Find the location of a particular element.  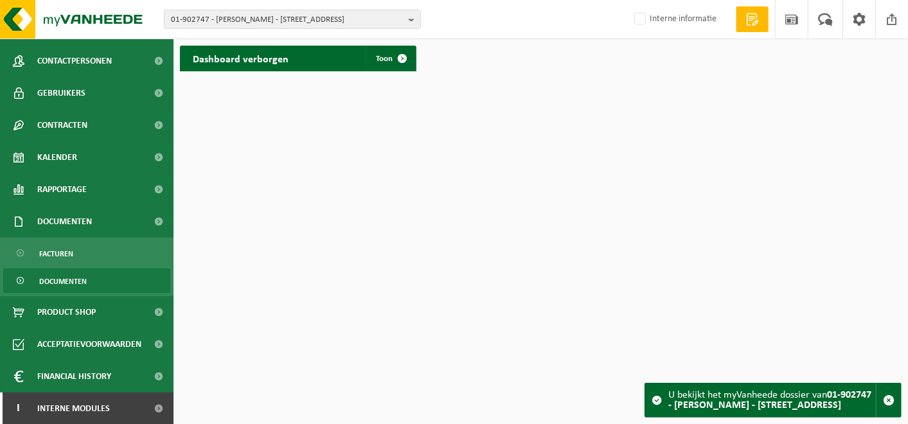

span: Acceptatievoorwaarden is located at coordinates (89, 344).